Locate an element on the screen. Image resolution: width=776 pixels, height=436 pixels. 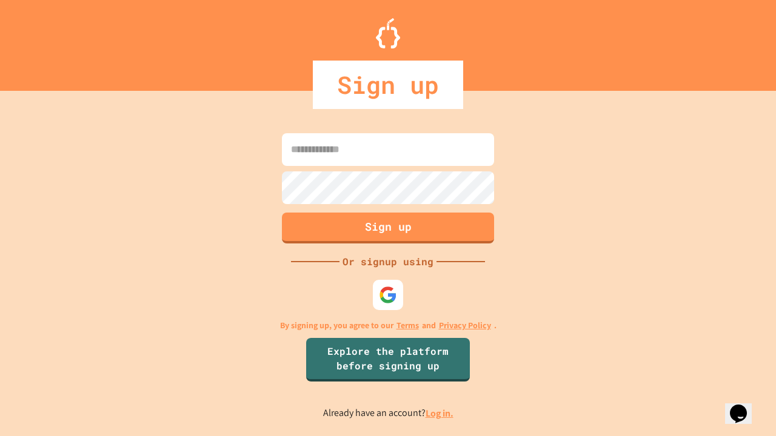
a: Explore the platform before signing up is located at coordinates (388, 360).